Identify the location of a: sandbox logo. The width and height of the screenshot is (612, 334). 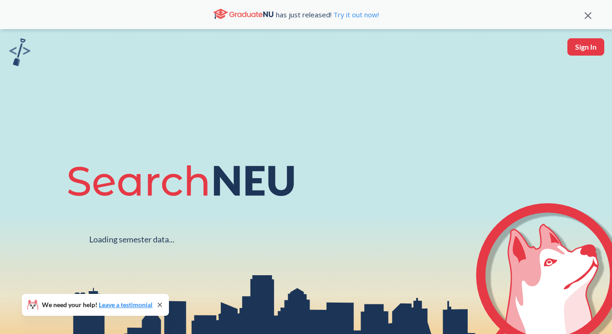
(20, 53).